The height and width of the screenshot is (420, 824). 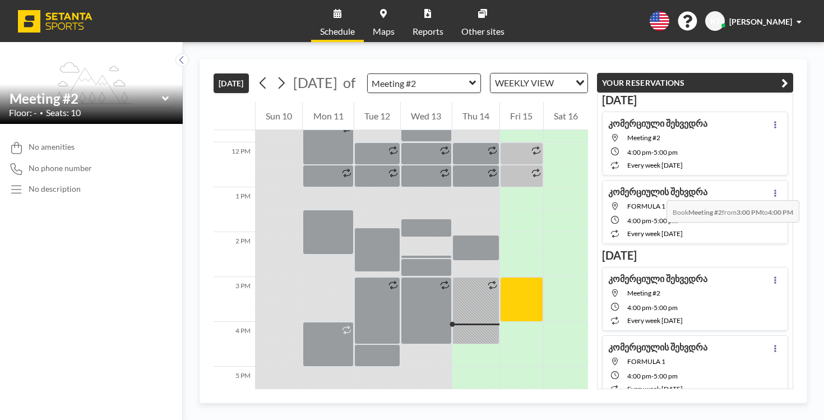 What do you see at coordinates (349, 82) in the screenshot?
I see `span: of` at bounding box center [349, 82].